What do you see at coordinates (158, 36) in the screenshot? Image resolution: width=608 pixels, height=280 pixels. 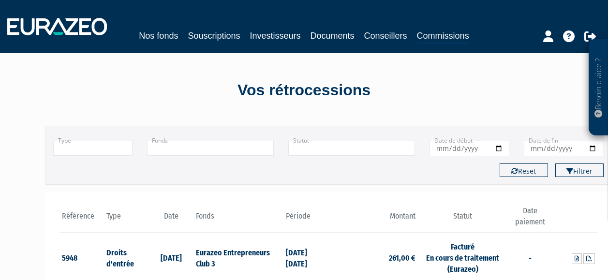 I see `a: Nos fonds` at bounding box center [158, 36].